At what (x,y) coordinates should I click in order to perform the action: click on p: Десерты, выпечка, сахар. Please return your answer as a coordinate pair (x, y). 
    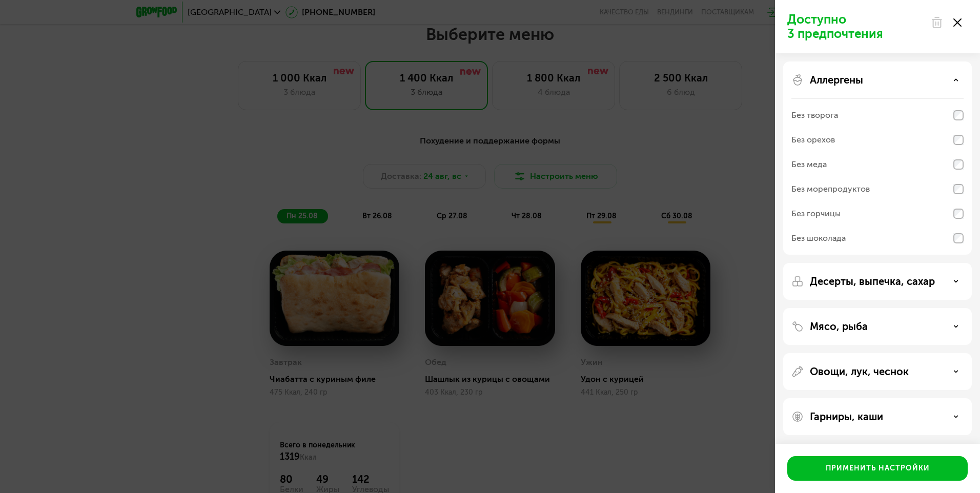
    Looking at the image, I should click on (873, 281).